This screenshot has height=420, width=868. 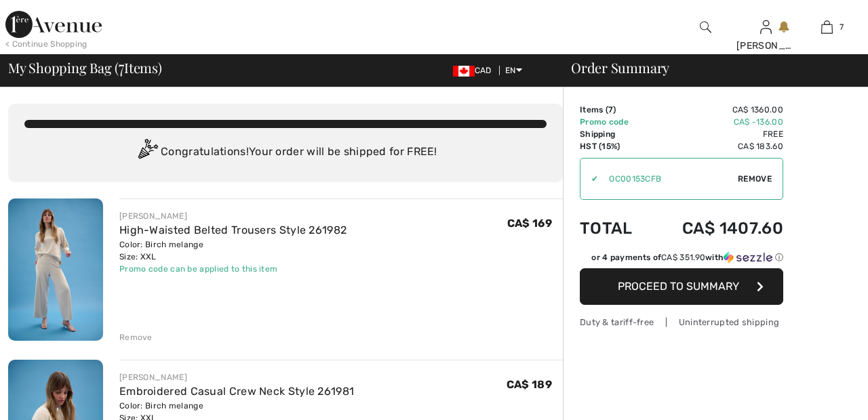 What do you see at coordinates (687, 258) in the screenshot?
I see `div: or 4 payments of with` at bounding box center [687, 258].